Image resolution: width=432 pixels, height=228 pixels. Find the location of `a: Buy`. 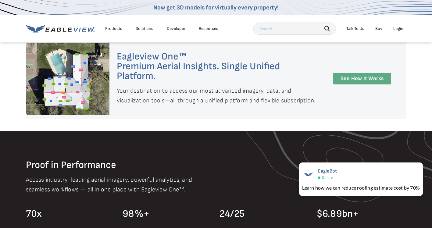

a: Buy is located at coordinates (378, 29).